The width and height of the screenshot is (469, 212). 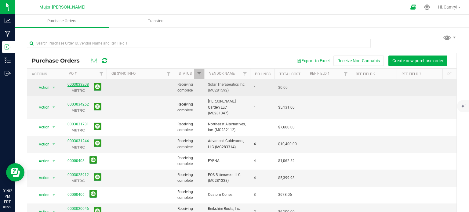 What do you see at coordinates (7, 197) in the screenshot?
I see `p: 01:02 PM EDT` at bounding box center [7, 197].